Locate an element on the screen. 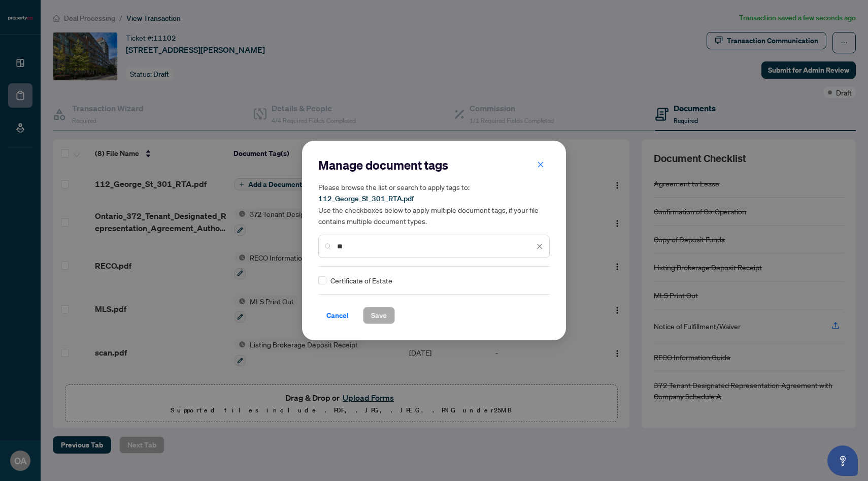 The height and width of the screenshot is (481, 868). button: Cancel is located at coordinates (337, 315).